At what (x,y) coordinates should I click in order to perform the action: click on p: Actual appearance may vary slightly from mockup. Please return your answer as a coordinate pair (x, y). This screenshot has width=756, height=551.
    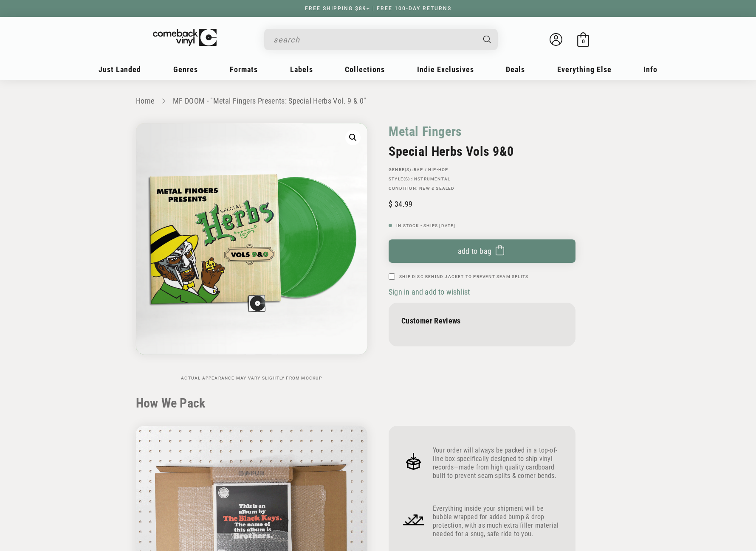
    Looking at the image, I should click on (252, 378).